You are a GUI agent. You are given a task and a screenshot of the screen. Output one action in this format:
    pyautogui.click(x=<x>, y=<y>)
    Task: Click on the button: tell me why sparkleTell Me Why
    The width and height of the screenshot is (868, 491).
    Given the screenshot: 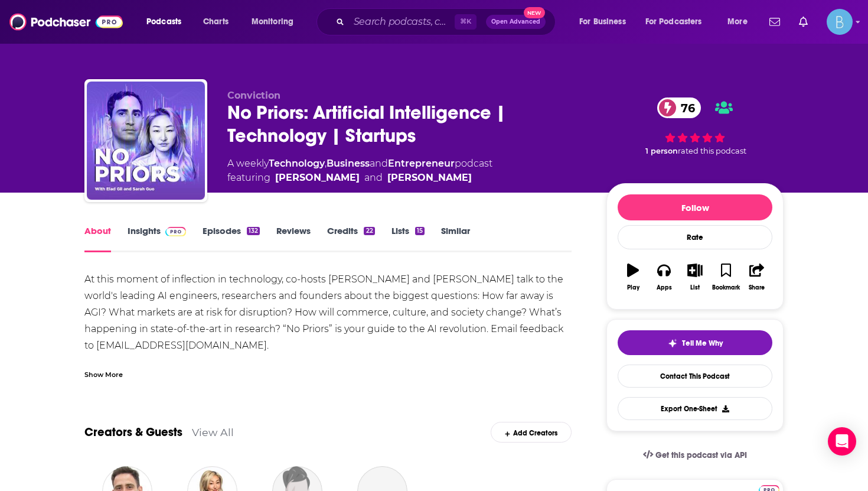 What is the action you would take?
    pyautogui.click(x=695, y=343)
    